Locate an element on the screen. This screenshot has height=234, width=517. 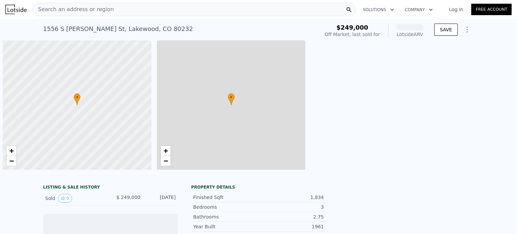
div: Bedrooms is located at coordinates (226, 207).